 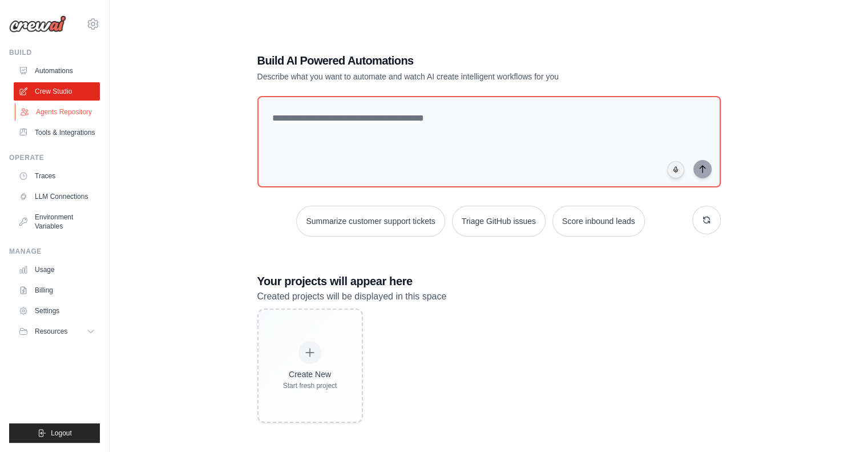 I want to click on h1: Build AI Powered Automations, so click(x=449, y=60).